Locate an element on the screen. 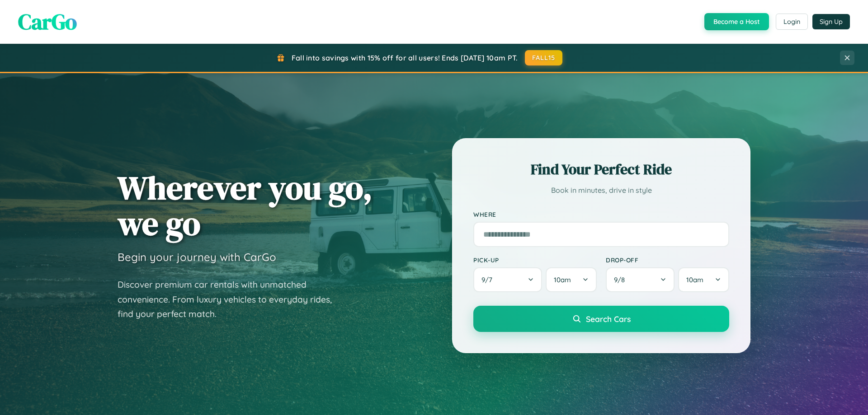  button: Search Cars is located at coordinates (601, 319).